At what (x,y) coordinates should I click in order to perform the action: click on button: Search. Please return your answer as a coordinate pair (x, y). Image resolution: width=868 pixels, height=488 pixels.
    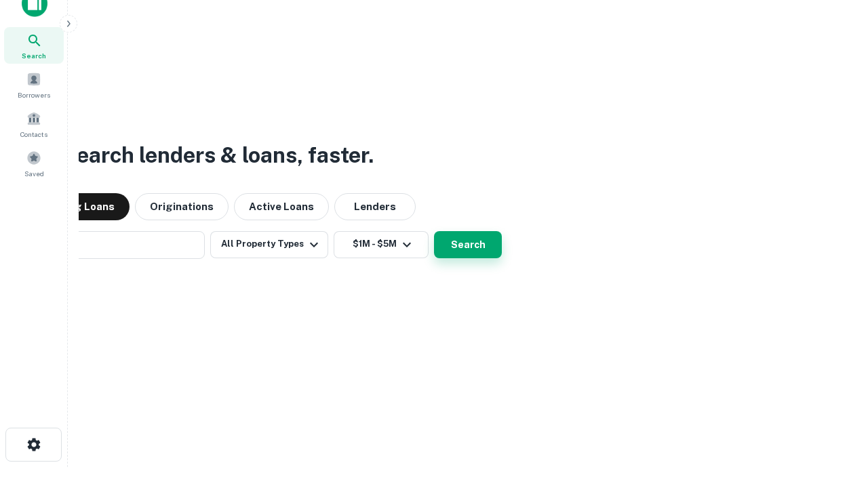
    Looking at the image, I should click on (468, 244).